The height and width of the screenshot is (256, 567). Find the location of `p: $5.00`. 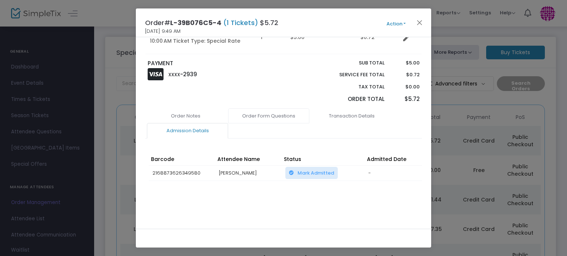

p: $5.00 is located at coordinates (405, 63).